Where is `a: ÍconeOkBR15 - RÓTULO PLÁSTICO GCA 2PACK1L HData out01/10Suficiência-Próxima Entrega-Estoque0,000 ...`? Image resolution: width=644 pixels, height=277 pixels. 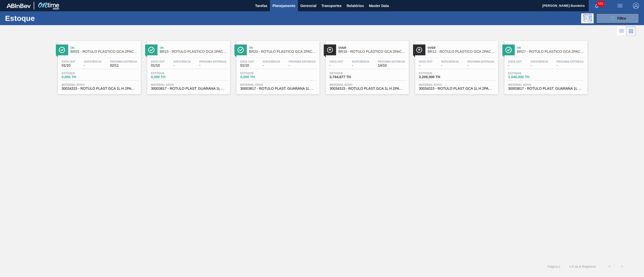 a: ÍconeOkBR15 - RÓTULO PLÁSTICO GCA 2PACK1L HData out01/10Suficiência-Próxima Entrega-Estoque0,000 ... is located at coordinates (188, 66).